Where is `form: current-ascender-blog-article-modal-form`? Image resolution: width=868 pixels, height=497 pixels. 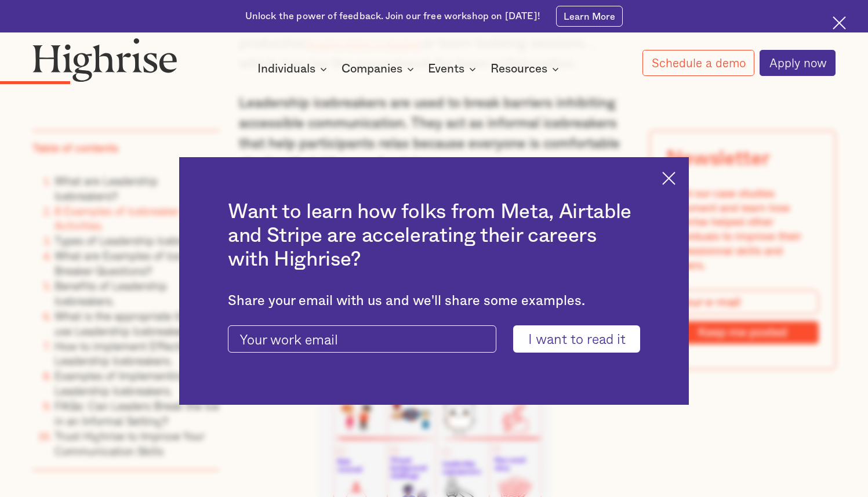 form: current-ascender-blog-article-modal-form is located at coordinates (434, 339).